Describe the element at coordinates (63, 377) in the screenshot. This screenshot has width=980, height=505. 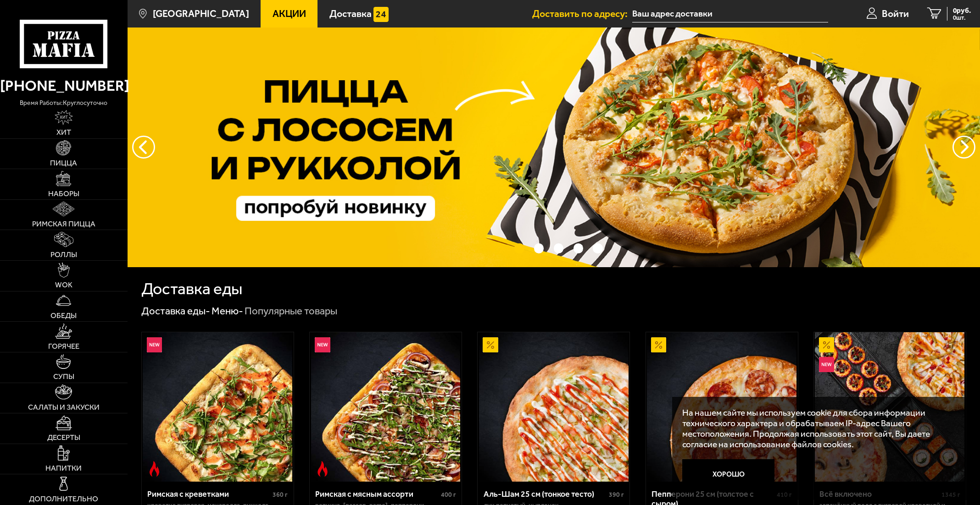
I see `span: Супы` at that location.